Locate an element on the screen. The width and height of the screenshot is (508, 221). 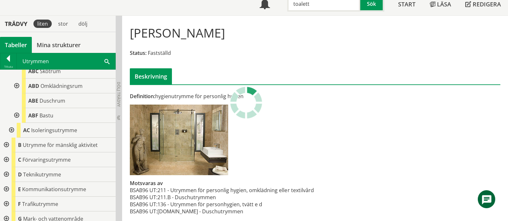
span: E is located at coordinates (19, 189).